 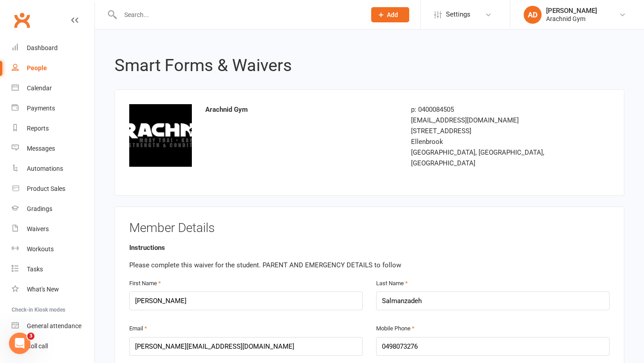 I want to click on label: Mobile Phone, so click(x=396, y=329).